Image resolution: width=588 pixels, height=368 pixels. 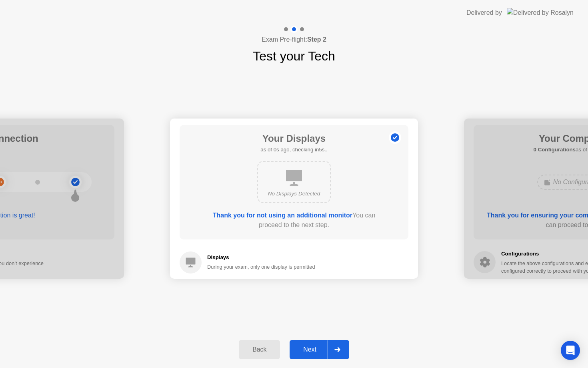 I want to click on h4: Exam Pre-flight:, so click(x=294, y=40).